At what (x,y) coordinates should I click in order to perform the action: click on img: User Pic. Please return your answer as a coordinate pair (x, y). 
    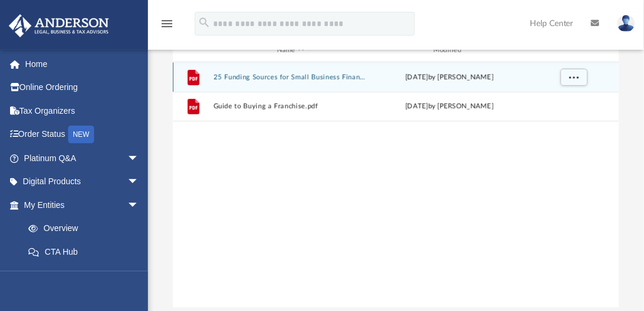
    Looking at the image, I should click on (626, 23).